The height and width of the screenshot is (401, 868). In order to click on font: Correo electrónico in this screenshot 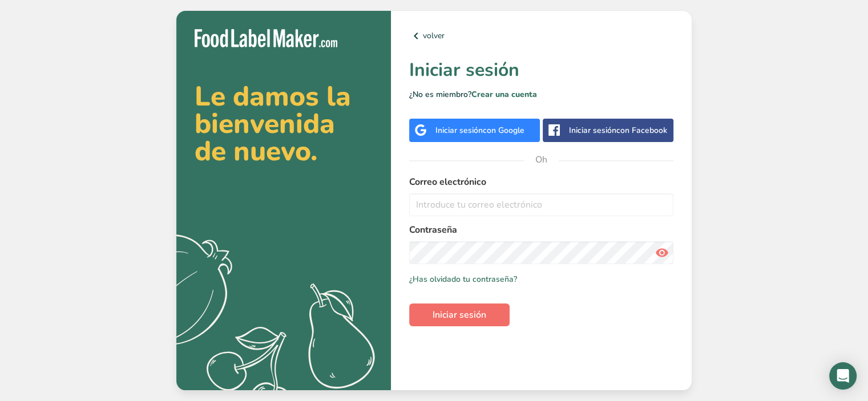, I will do `click(447, 182)`.